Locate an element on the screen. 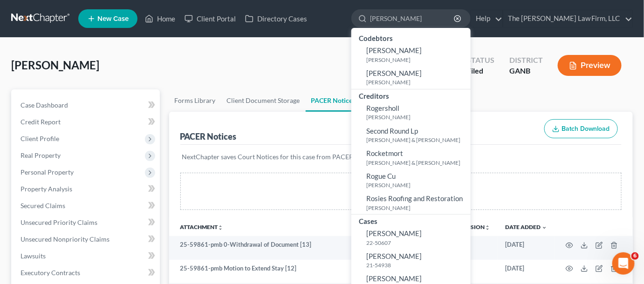  a: Executory Contracts is located at coordinates (86, 272).